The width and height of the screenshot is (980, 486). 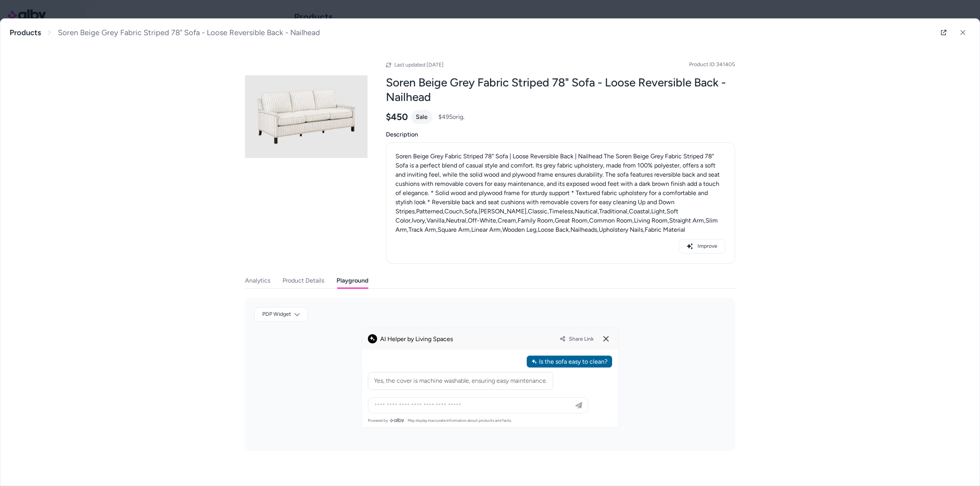 I want to click on button: Playground, so click(x=352, y=281).